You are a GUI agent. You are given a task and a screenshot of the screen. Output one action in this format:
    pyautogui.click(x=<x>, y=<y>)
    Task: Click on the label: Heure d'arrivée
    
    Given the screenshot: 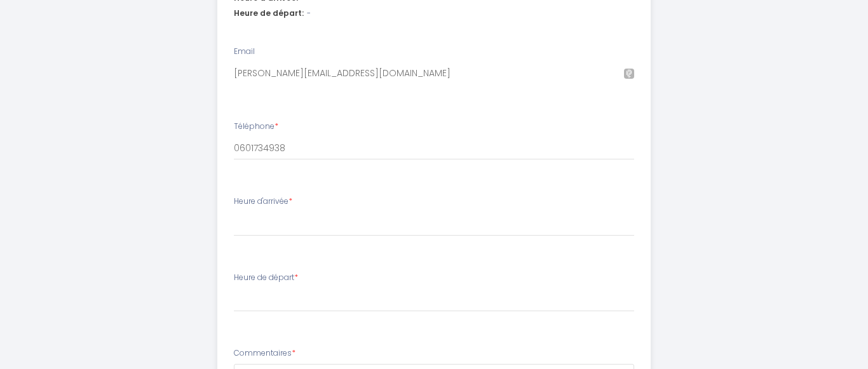 What is the action you would take?
    pyautogui.click(x=263, y=202)
    